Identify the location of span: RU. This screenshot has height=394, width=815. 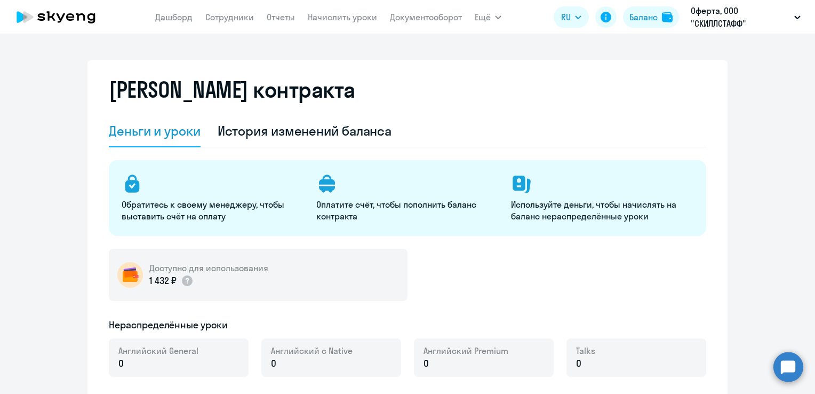
(566, 17).